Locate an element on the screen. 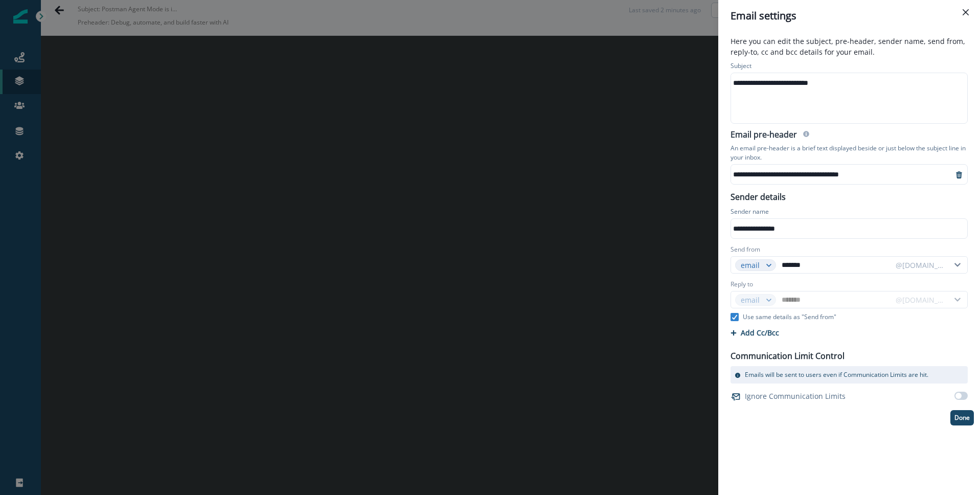  svg: remove-preheader is located at coordinates (959, 175).